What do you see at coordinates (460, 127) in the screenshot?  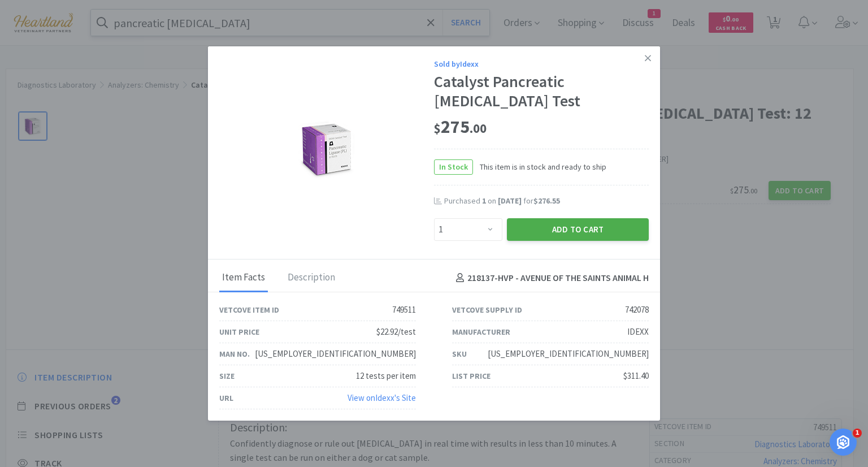 I see `span: 275` at bounding box center [460, 127].